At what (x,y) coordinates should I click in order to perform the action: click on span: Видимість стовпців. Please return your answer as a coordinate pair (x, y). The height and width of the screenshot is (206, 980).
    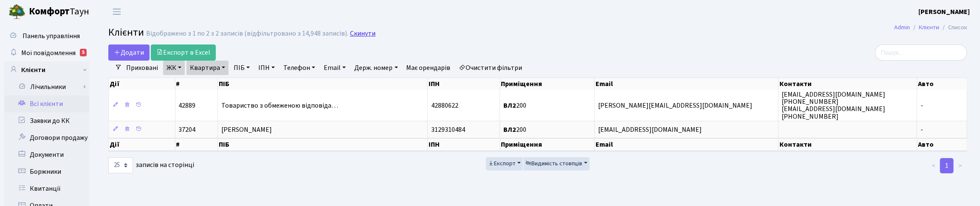
    Looking at the image, I should click on (554, 163).